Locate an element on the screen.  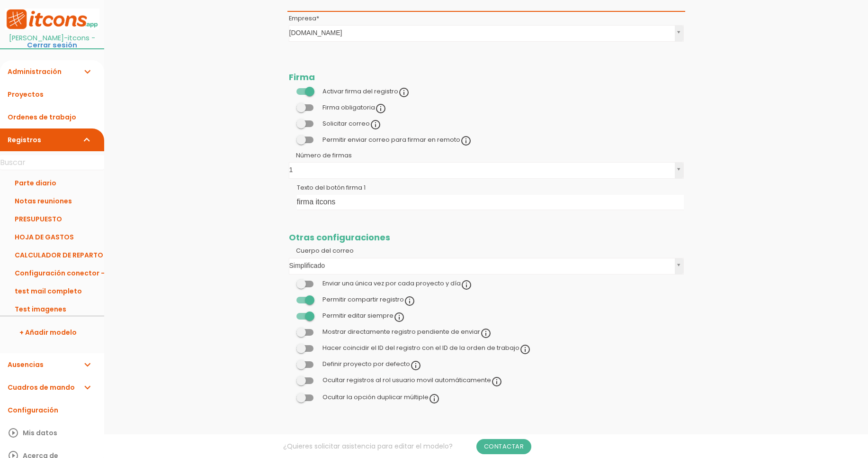
label: Permitir compartir registro is located at coordinates (369, 299).